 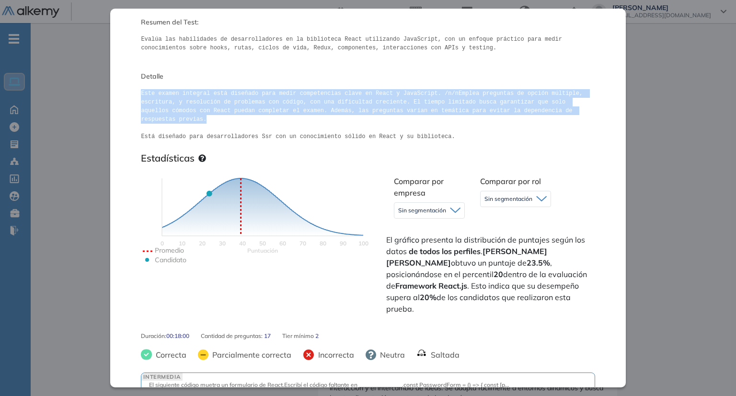 I want to click on span: Neutra, so click(x=390, y=354).